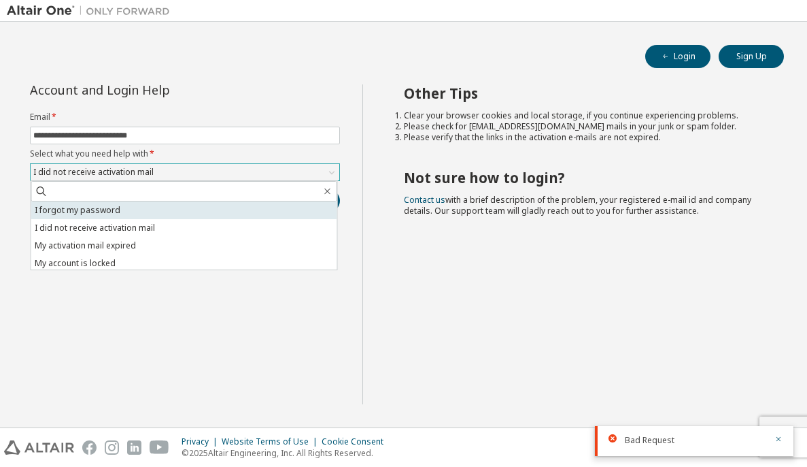  What do you see at coordinates (154, 90) in the screenshot?
I see `div: Account and Login Help` at bounding box center [154, 90].